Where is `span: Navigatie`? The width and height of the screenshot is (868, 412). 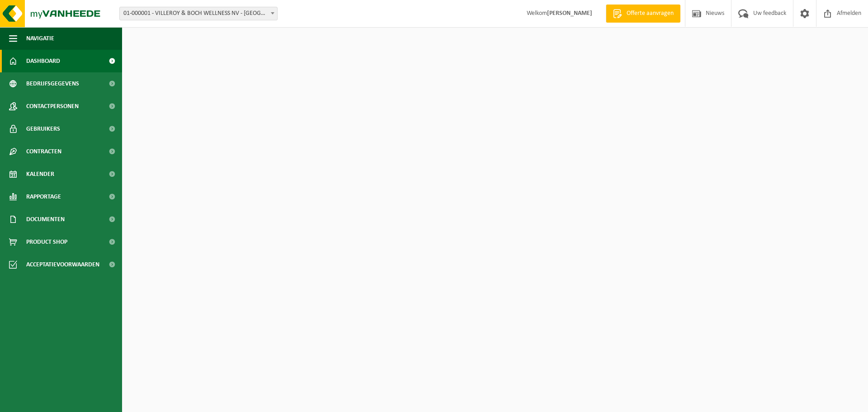
span: Navigatie is located at coordinates (40, 38).